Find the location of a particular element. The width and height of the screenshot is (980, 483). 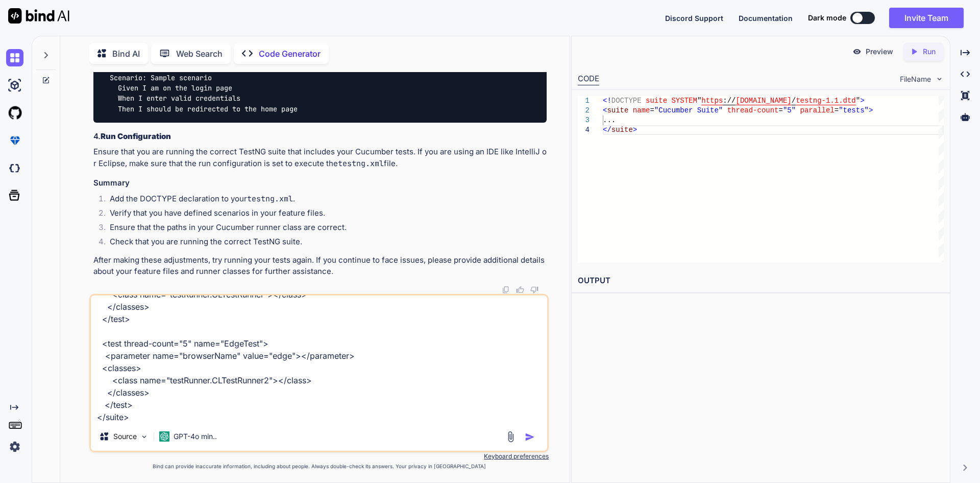

p: Run is located at coordinates (929, 51).